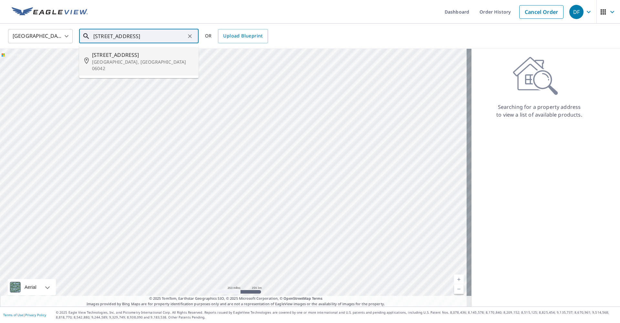 This screenshot has height=323, width=620. Describe the element at coordinates (541, 12) in the screenshot. I see `a: Cancel Order` at that location.